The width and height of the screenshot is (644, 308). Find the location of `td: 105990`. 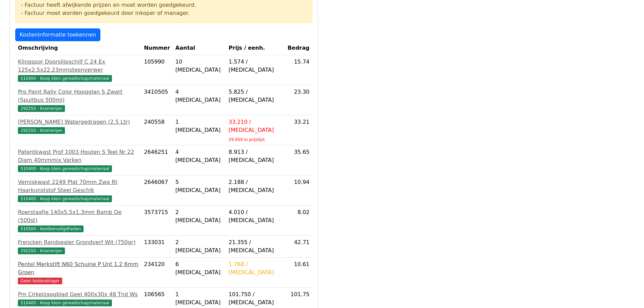

td: 105990 is located at coordinates (157, 70).